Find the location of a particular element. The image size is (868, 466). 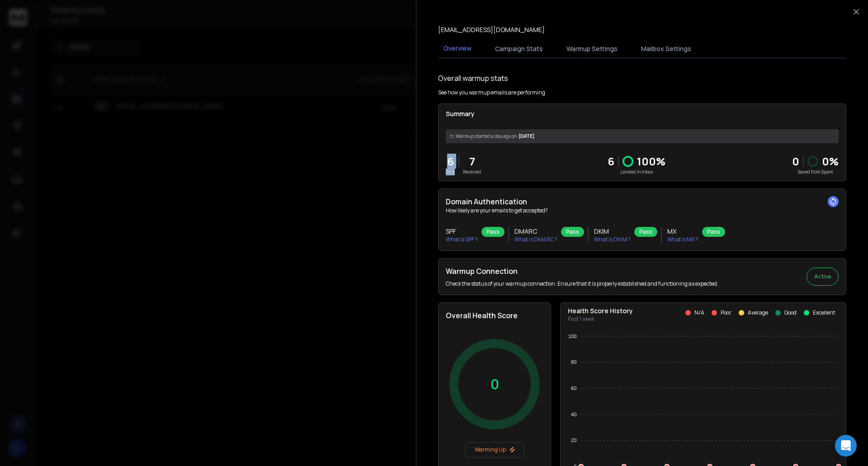

p: Past 1 week is located at coordinates (600, 319).